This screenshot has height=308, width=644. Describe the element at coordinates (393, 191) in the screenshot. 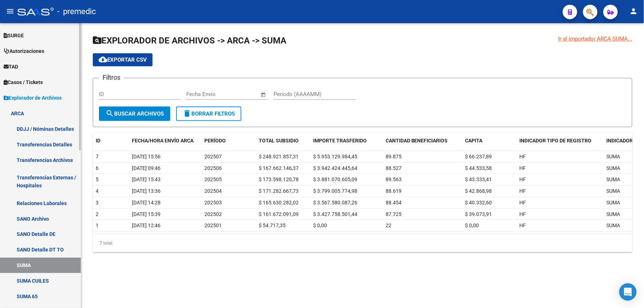

I see `span: 88.619` at that location.